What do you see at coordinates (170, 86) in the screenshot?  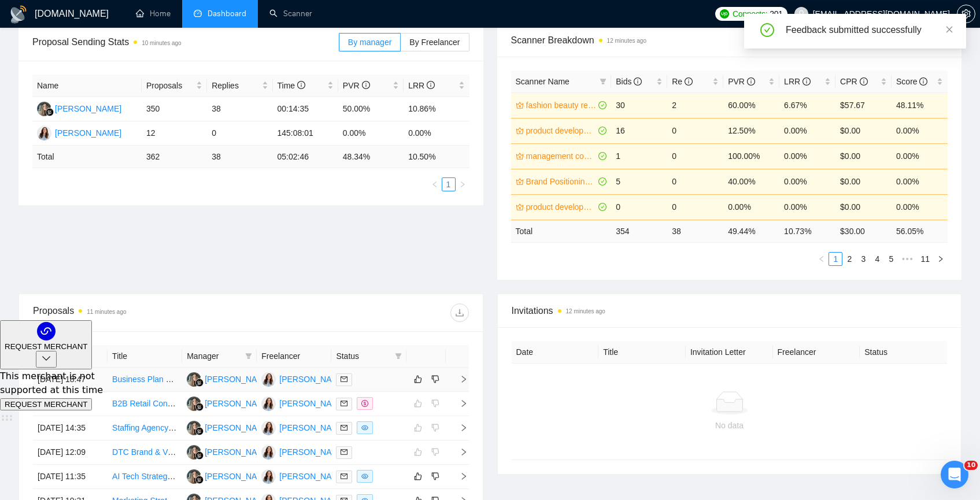 I see `span: Proposals` at bounding box center [170, 86].